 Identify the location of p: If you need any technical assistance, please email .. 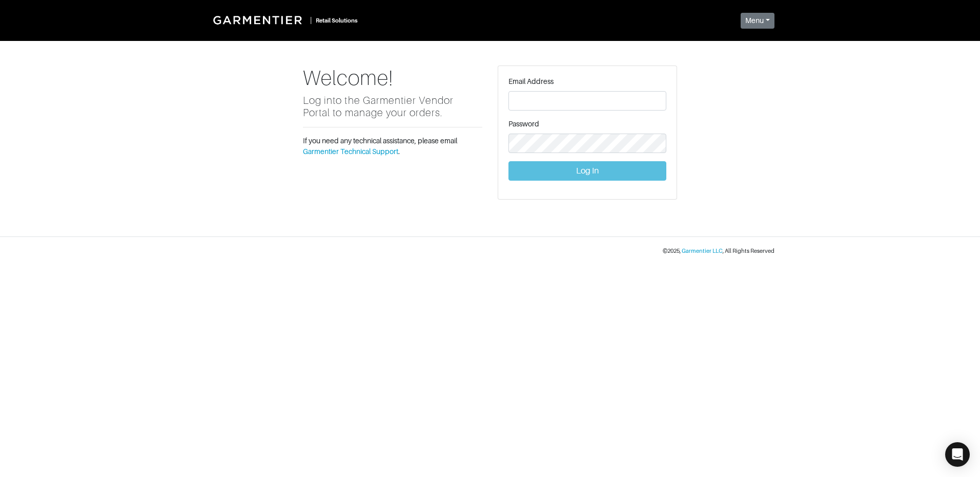
(393, 146).